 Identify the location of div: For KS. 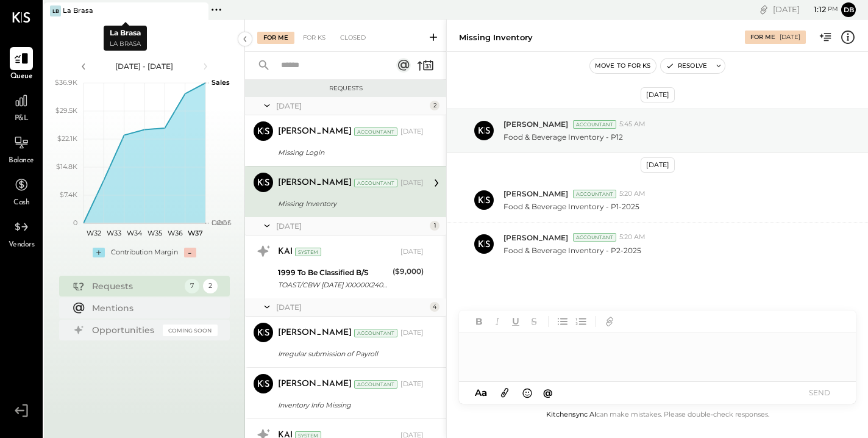
(314, 38).